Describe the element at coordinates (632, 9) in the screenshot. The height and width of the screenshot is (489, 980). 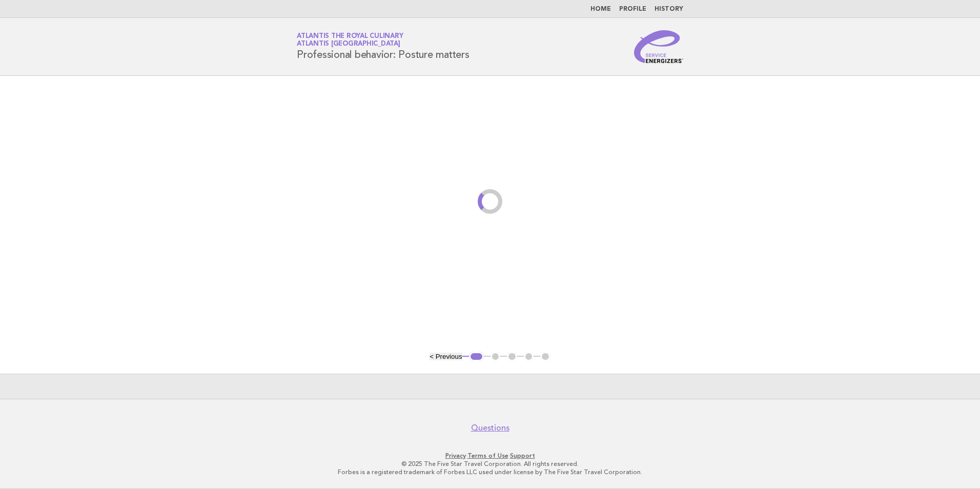
I see `a: Profile` at that location.